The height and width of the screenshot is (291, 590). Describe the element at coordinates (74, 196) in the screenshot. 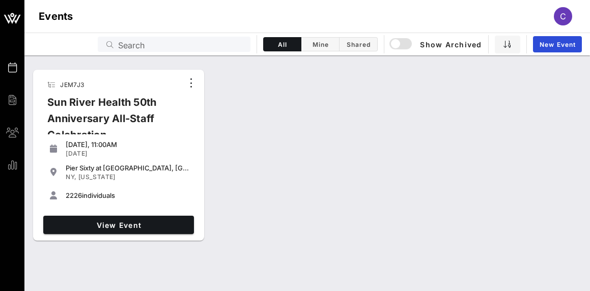

I see `span: 2226` at that location.